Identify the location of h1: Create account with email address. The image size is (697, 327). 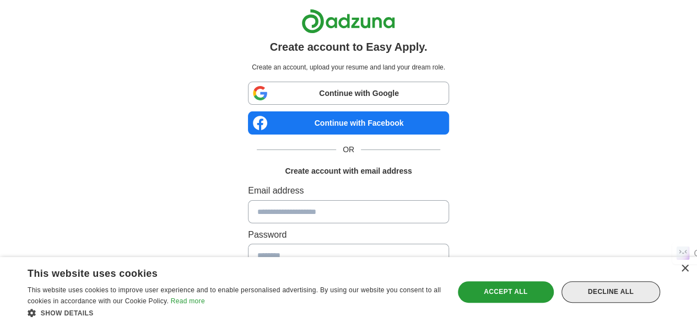
(348, 171).